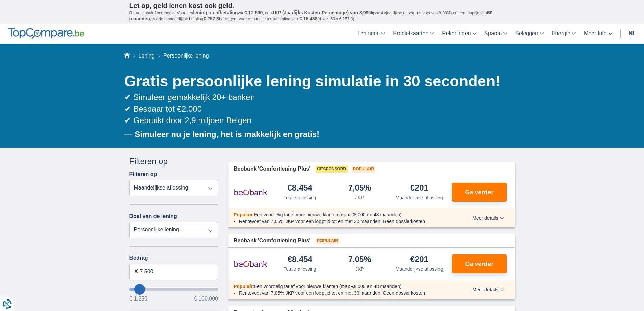 This screenshot has height=311, width=644. I want to click on span: € 12.500, so click(253, 12).